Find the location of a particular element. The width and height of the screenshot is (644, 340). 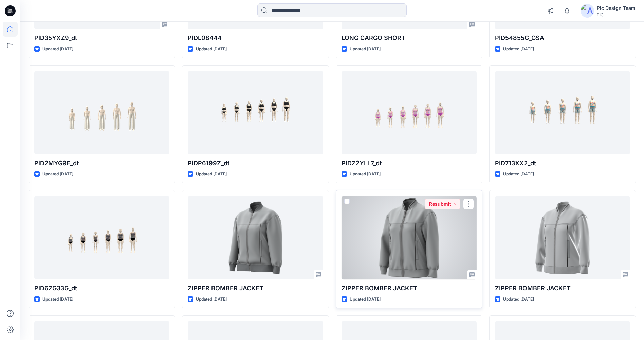

p: PID713XX2_dt is located at coordinates (563, 163).